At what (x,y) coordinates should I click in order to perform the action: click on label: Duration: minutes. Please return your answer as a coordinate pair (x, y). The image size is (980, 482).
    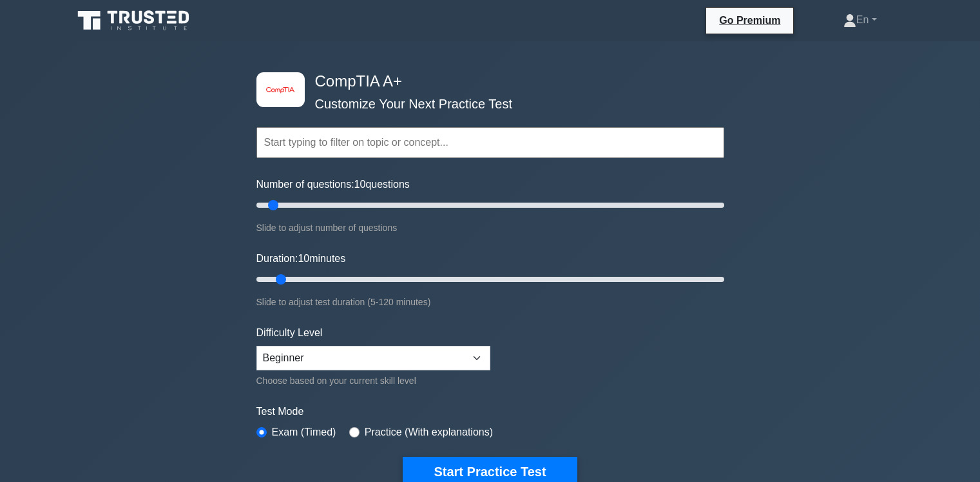
    Looking at the image, I should click on (300, 259).